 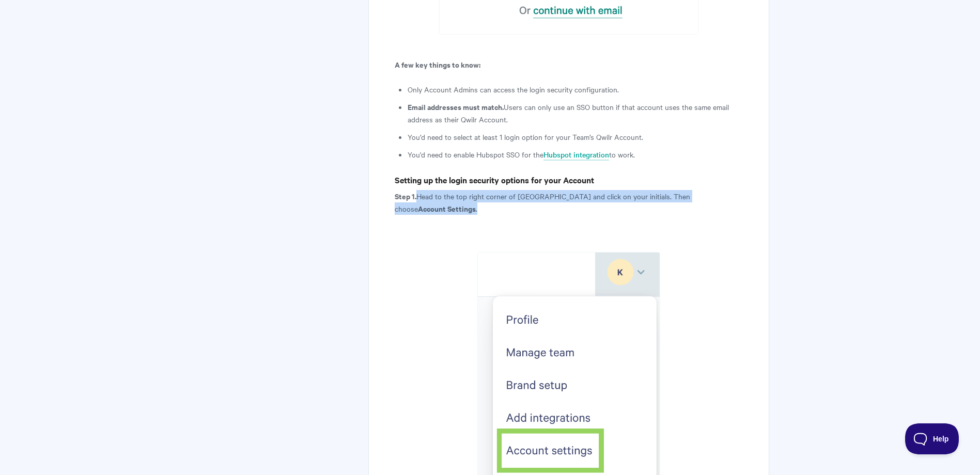 I want to click on strong: Email addresses must match., so click(x=455, y=106).